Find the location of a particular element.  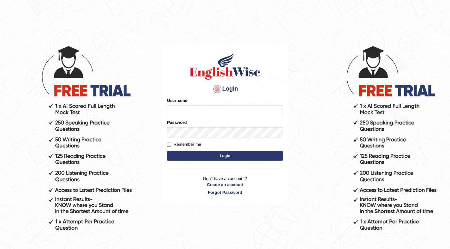

label: Username is located at coordinates (177, 100).